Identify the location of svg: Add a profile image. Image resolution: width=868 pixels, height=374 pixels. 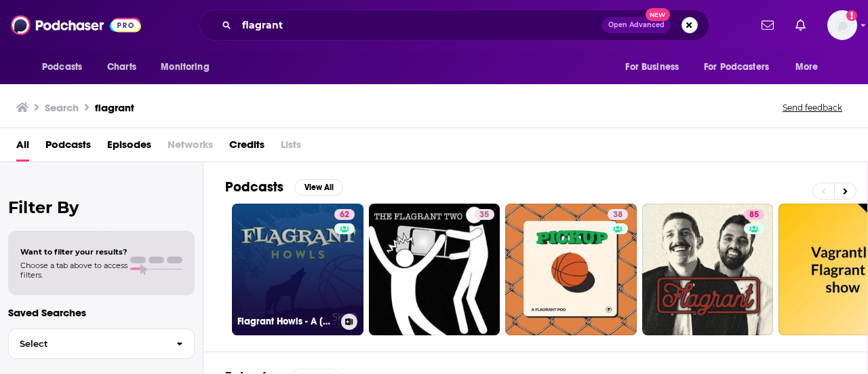
(852, 15).